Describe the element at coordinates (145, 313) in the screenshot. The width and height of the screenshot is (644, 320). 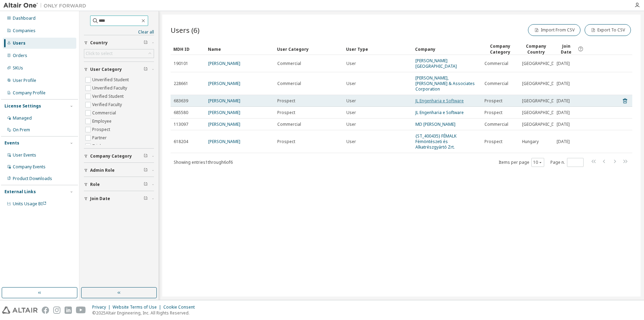
I see `p: © 2025 Altair Engineering, Inc. All Rights Reserved.` at that location.